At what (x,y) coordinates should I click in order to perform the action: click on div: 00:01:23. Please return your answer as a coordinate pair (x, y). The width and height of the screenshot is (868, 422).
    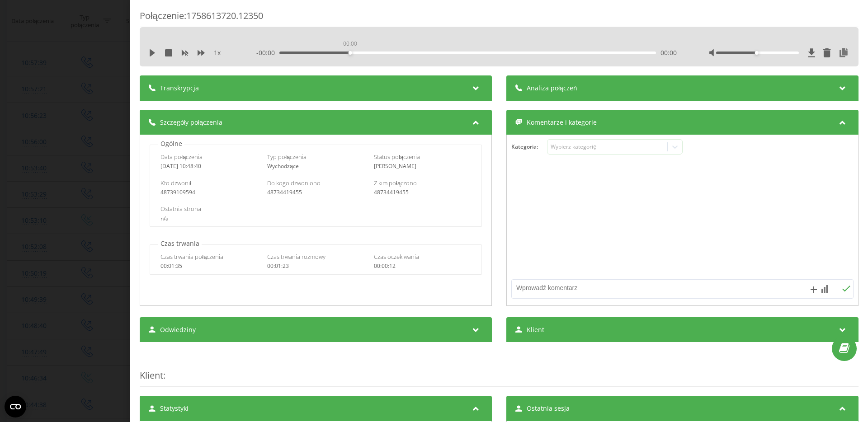
    Looking at the image, I should click on (316, 266).